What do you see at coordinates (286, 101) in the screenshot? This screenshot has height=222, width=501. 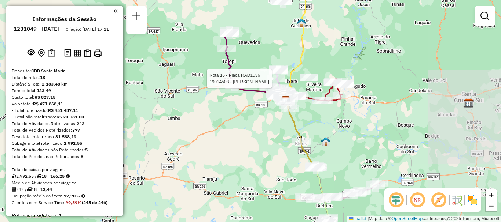 I see `img: CDD Santa Maria` at bounding box center [286, 101].